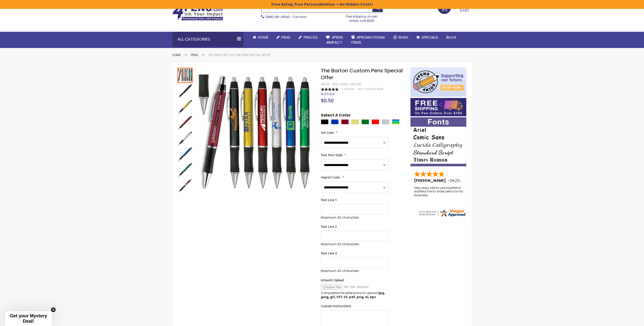  Describe the element at coordinates (331, 177) in the screenshot. I see `span: Imprint Color` at that location.